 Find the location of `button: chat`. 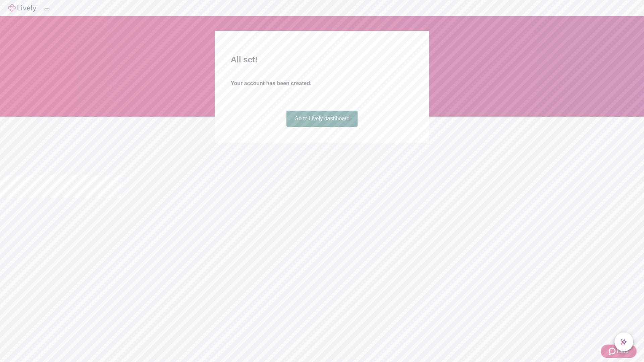

button: chat is located at coordinates (624, 342).